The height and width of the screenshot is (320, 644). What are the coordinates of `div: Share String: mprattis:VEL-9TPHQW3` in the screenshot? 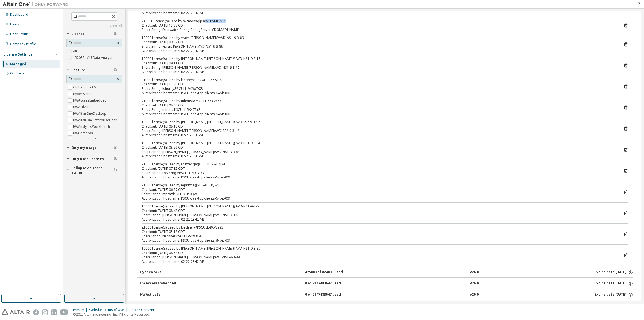 It's located at (378, 194).